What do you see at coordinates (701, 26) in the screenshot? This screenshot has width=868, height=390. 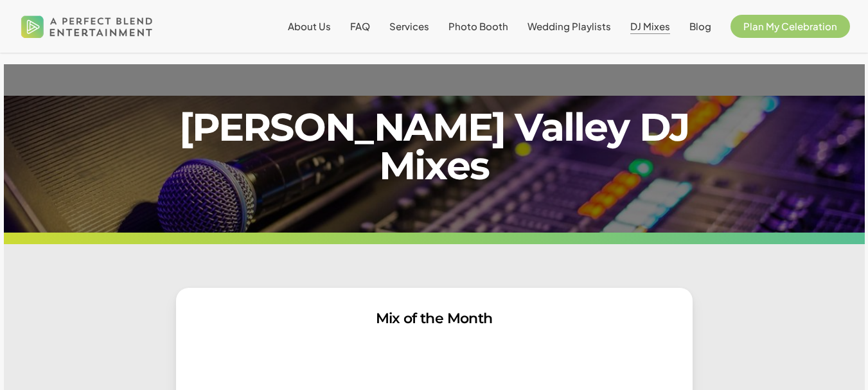 I see `span: Blog` at bounding box center [701, 26].